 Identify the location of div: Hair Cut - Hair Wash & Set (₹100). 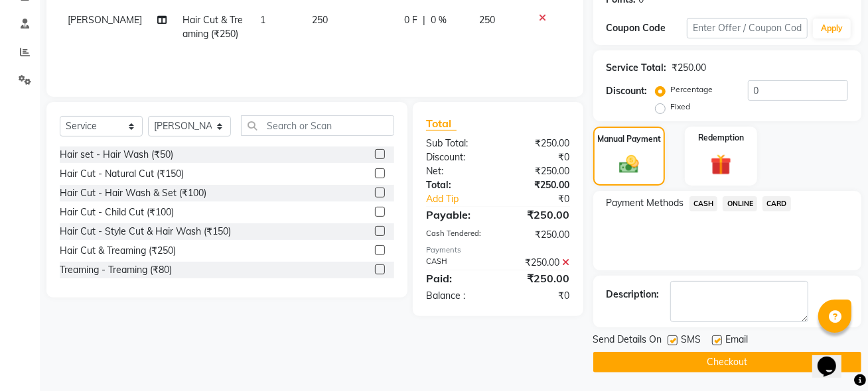
(132, 193).